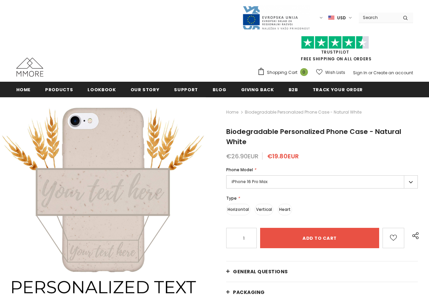 The width and height of the screenshot is (429, 296). Describe the element at coordinates (293, 90) in the screenshot. I see `span: B2B` at that location.